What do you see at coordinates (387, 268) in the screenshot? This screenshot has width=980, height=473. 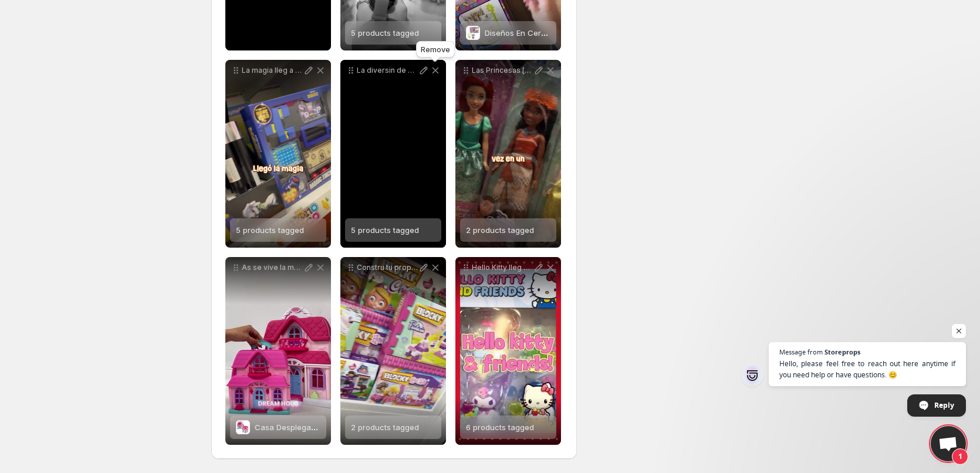 I see `p: Constru tu propio unicornio de colores y viv una aventura de pura fantasa Con Blocky Fantasa cada...` at bounding box center [387, 268].